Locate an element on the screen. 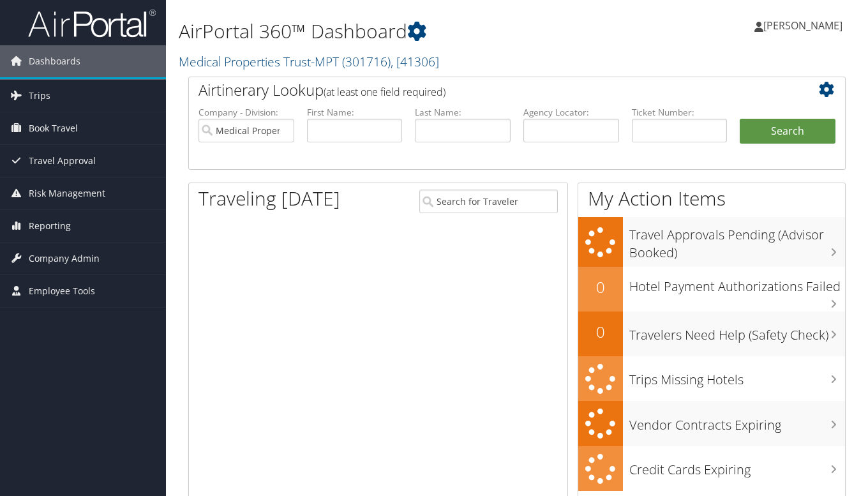 The height and width of the screenshot is (496, 868). label: First Name: is located at coordinates (355, 112).